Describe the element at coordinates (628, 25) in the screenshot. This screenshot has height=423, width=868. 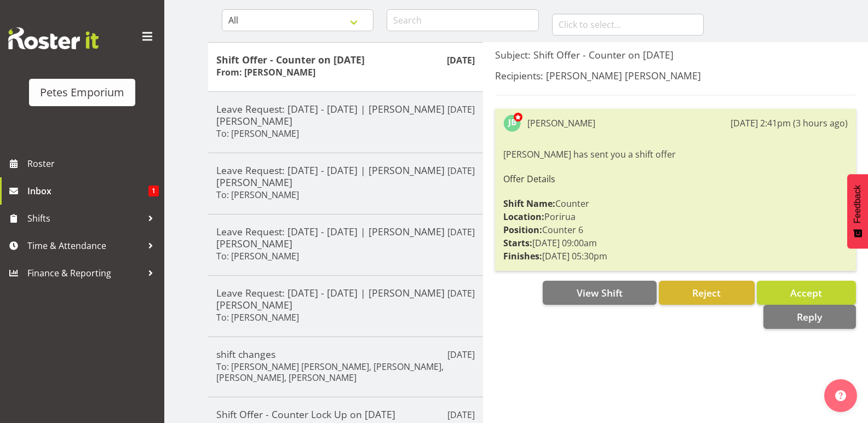
I see `input: Click to select...` at that location.